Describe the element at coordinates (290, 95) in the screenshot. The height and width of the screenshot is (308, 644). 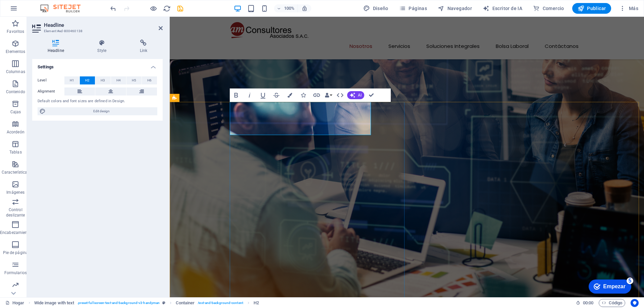
I see `button: Colors` at that location.